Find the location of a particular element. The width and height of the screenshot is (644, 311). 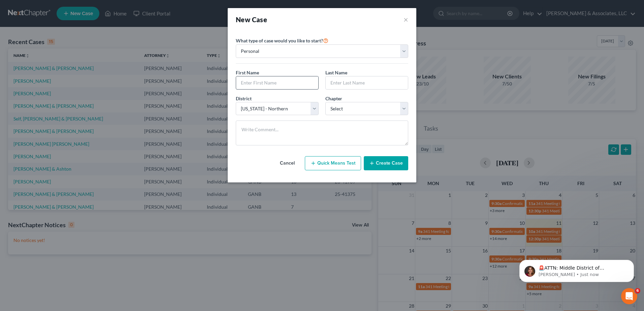

input: Enter Last Name is located at coordinates (367, 82).